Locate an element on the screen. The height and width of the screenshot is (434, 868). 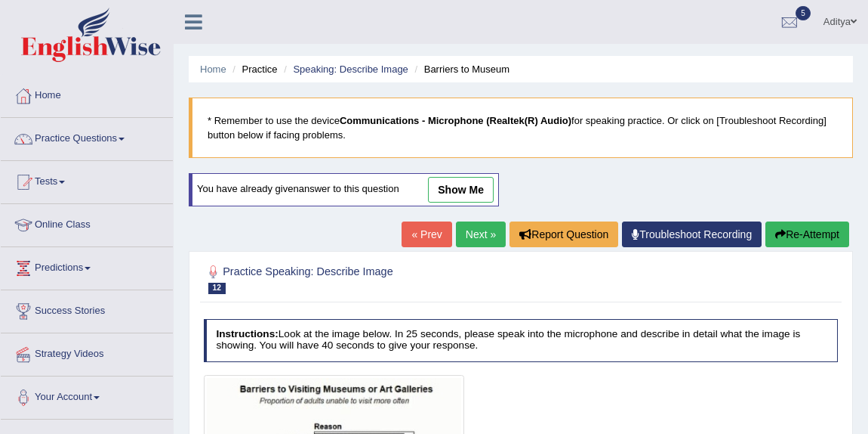
span: 12 is located at coordinates (217, 288).